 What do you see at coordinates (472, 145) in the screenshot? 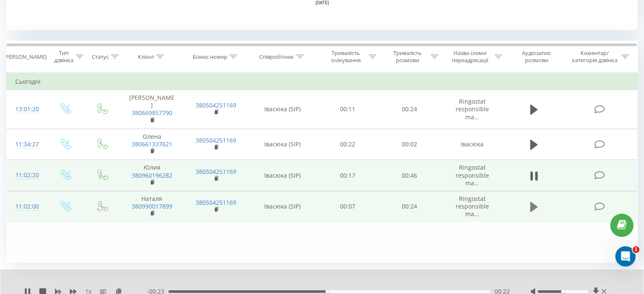
I see `td: Івасюка` at bounding box center [472, 145].